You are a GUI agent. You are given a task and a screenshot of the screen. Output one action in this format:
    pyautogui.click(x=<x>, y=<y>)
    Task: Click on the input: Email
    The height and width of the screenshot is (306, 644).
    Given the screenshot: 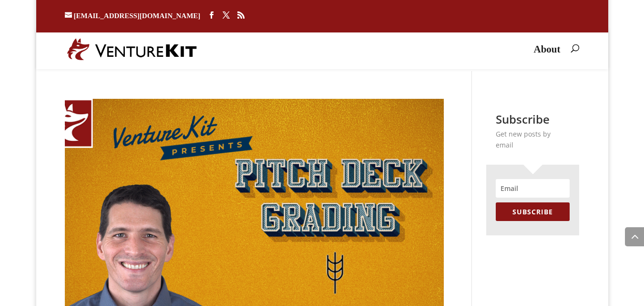 What is the action you would take?
    pyautogui.click(x=532, y=188)
    